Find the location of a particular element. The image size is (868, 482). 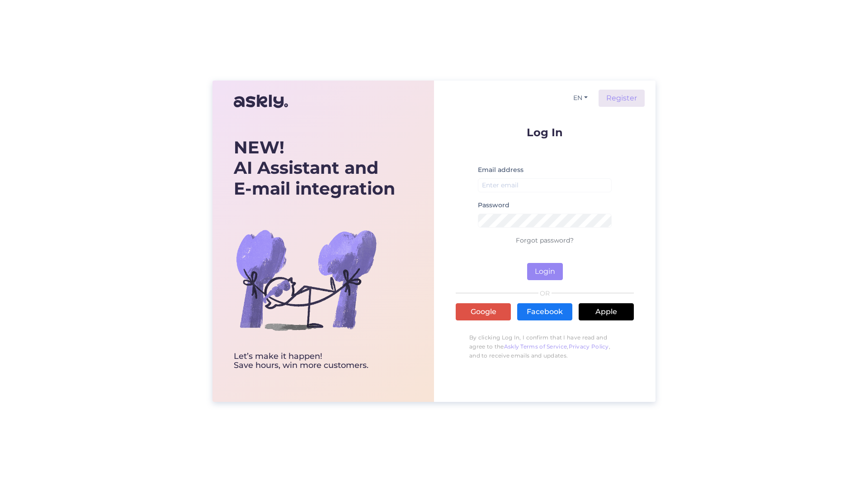

p: Log In is located at coordinates (545, 132).